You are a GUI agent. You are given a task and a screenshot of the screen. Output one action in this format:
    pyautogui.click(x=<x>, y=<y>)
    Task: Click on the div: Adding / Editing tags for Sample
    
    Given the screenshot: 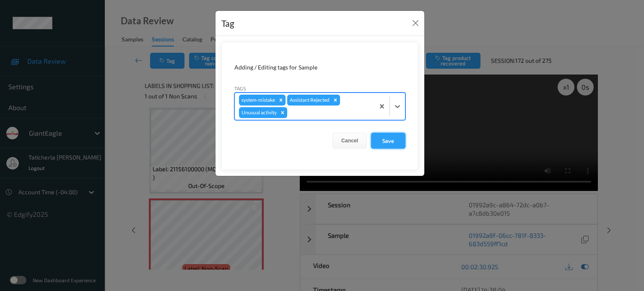 What is the action you would take?
    pyautogui.click(x=320, y=67)
    